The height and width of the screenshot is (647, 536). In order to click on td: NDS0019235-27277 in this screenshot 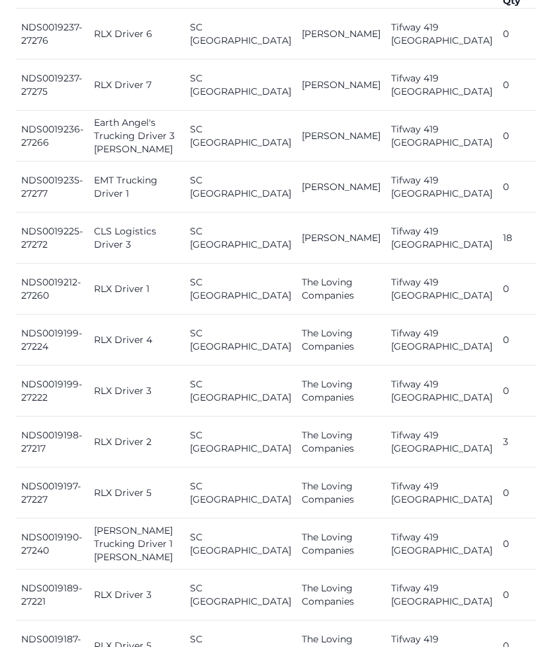, I will do `click(52, 187)`.